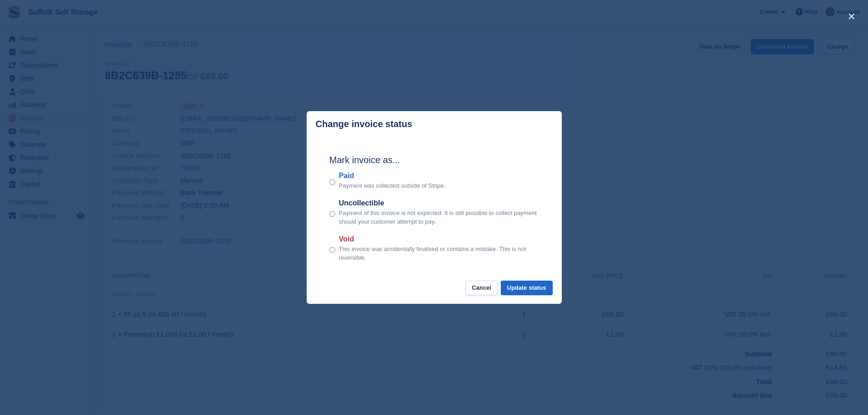  I want to click on button: Cancel, so click(481, 288).